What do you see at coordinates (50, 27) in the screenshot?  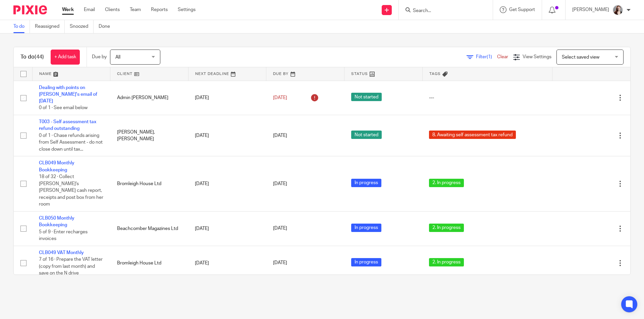 I see `a: Reassigned` at bounding box center [50, 27].